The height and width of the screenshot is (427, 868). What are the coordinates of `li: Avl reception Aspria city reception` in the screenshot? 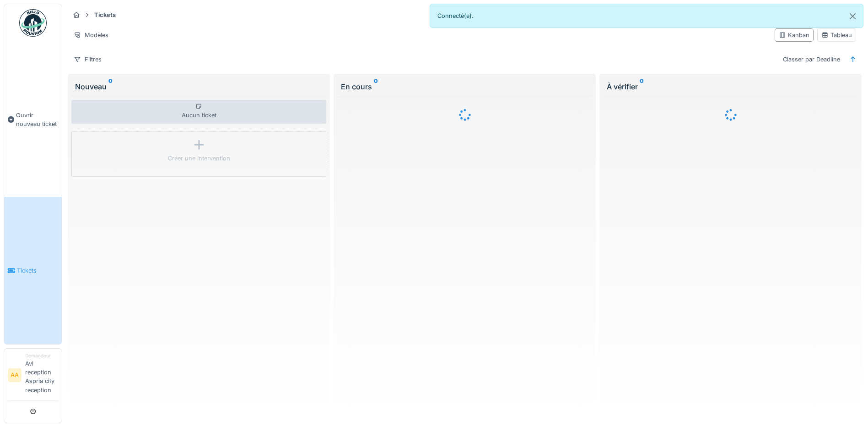 It's located at (41, 375).